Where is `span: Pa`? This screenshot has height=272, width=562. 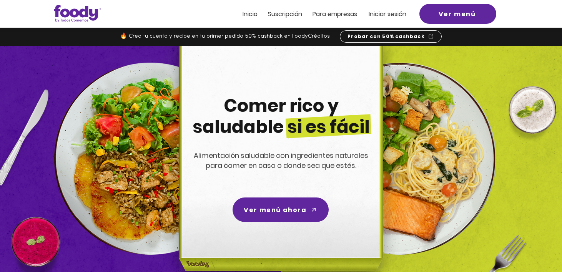
span: Pa is located at coordinates (316, 14).